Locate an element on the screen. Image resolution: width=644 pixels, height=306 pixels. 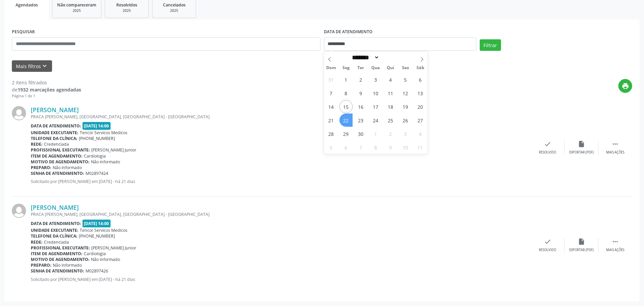
span: Setembro 8, 2025 is located at coordinates (346, 93).